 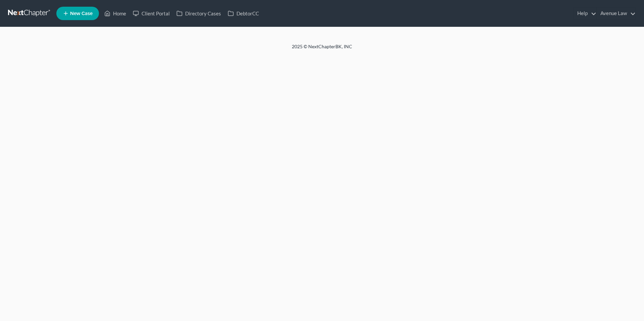 I want to click on a: Client Portal, so click(x=151, y=14).